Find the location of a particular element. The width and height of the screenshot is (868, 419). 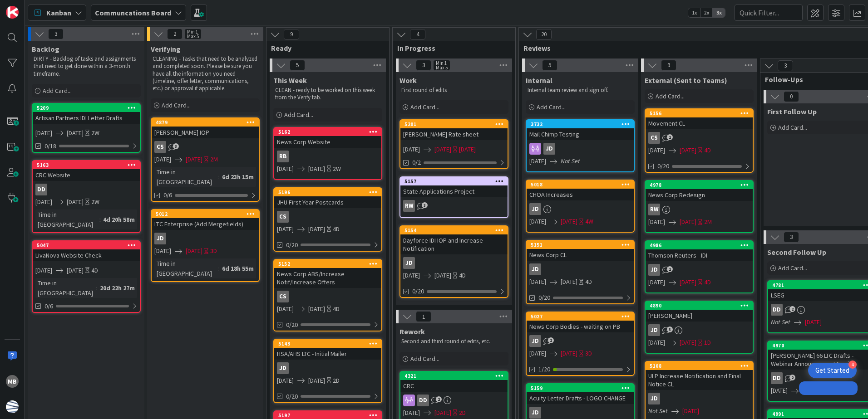

div: 4978News Corp Redesign is located at coordinates (699, 191).